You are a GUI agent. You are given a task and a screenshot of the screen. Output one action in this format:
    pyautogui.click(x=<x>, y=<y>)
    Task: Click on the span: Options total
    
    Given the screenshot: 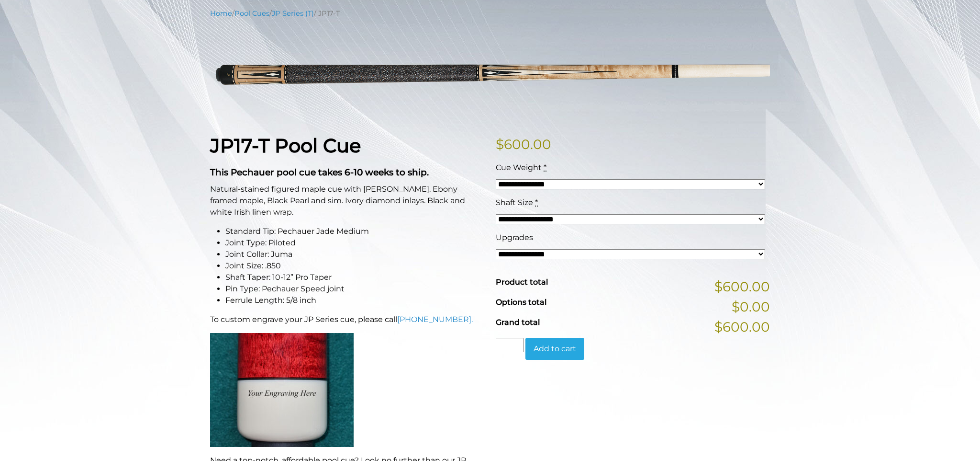 What is the action you would take?
    pyautogui.click(x=521, y=302)
    